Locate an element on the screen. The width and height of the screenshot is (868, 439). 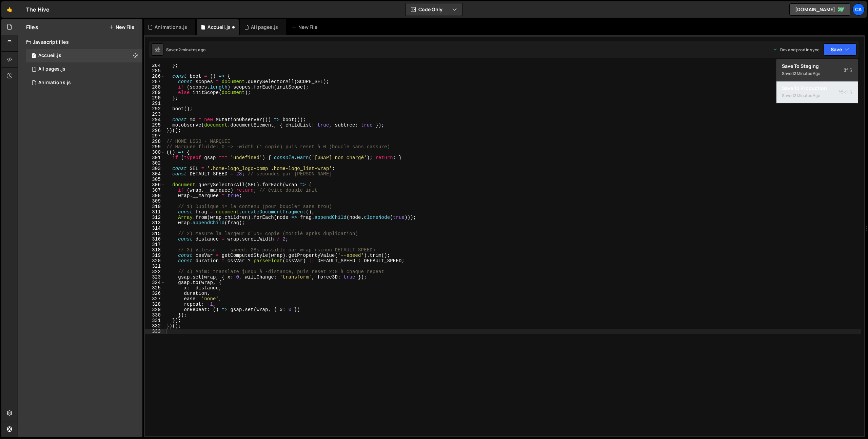
div: 294 is located at coordinates (155, 120).